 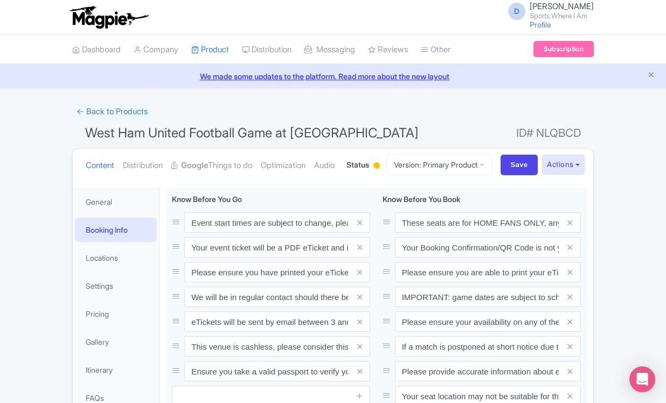 What do you see at coordinates (564, 49) in the screenshot?
I see `a: Subscription` at bounding box center [564, 49].